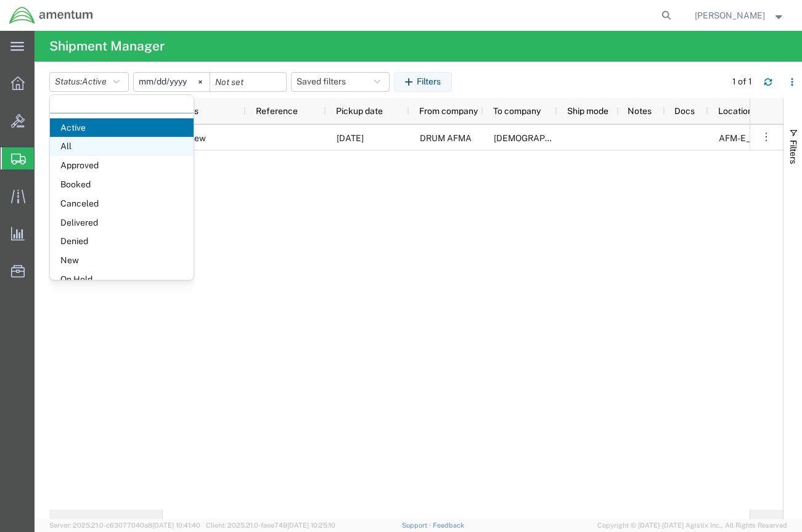 Image resolution: width=802 pixels, height=532 pixels. Describe the element at coordinates (588, 111) in the screenshot. I see `span: Ship mode` at that location.